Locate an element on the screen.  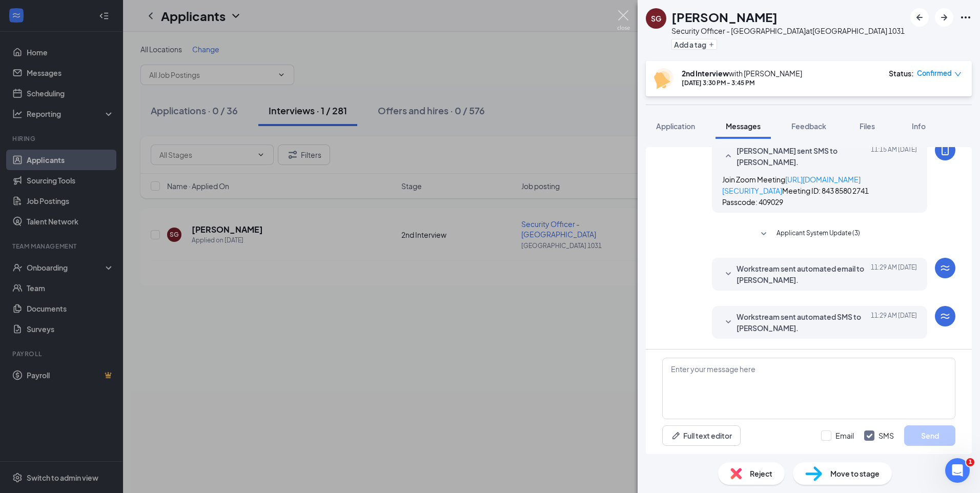
svg: Plus is located at coordinates (711, 44).